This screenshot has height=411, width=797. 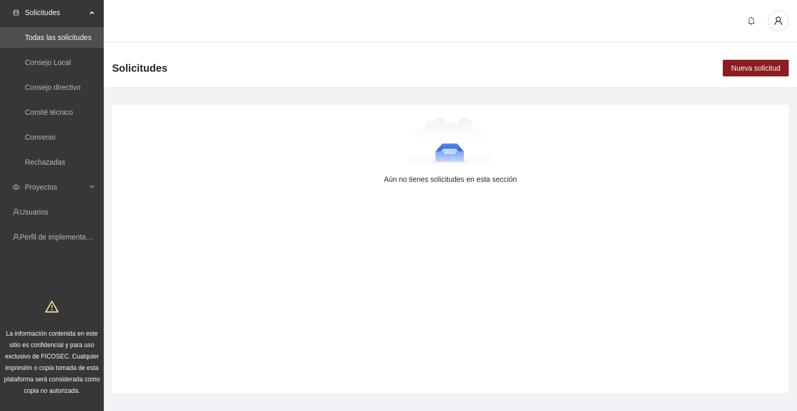 I want to click on button: bell, so click(x=752, y=21).